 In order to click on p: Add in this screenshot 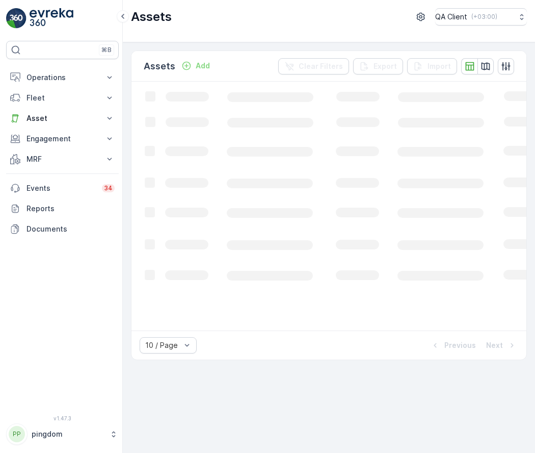, I will do `click(203, 66)`.